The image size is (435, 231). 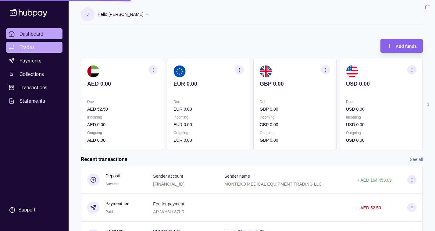 I want to click on span: Add funds, so click(x=406, y=46).